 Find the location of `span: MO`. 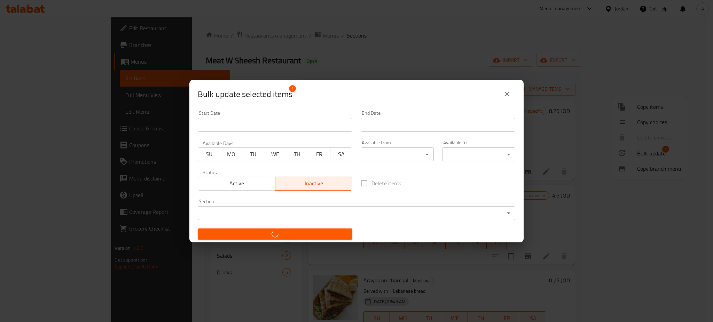

span: MO is located at coordinates (231, 154).